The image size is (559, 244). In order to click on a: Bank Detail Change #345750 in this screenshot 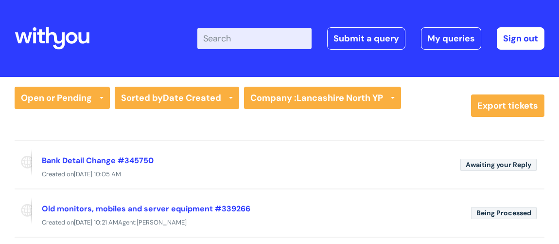, I will do `click(98, 160)`.